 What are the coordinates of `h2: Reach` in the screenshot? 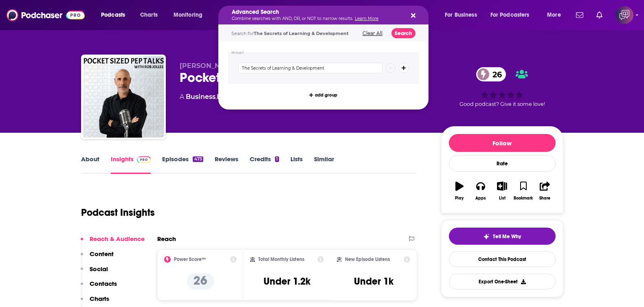 It's located at (167, 239).